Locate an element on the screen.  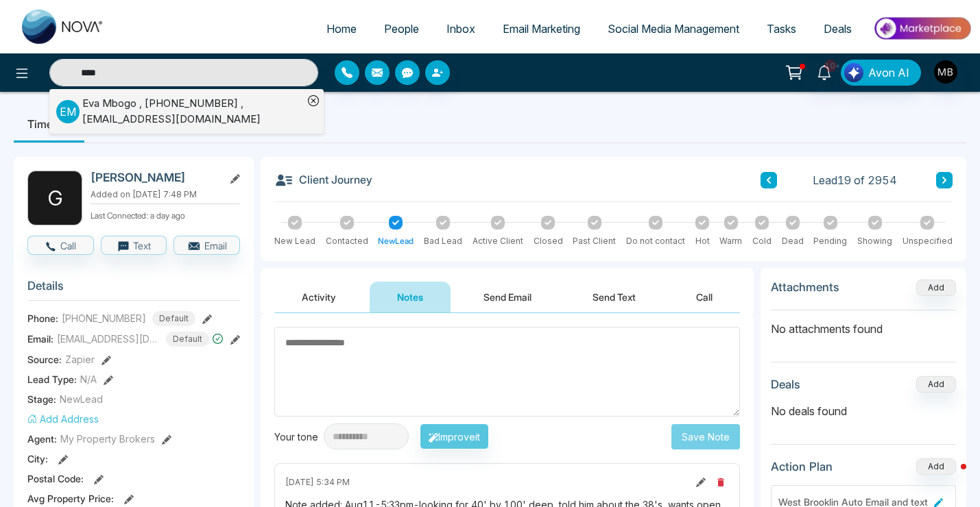
span: Inbox is located at coordinates (461, 29).